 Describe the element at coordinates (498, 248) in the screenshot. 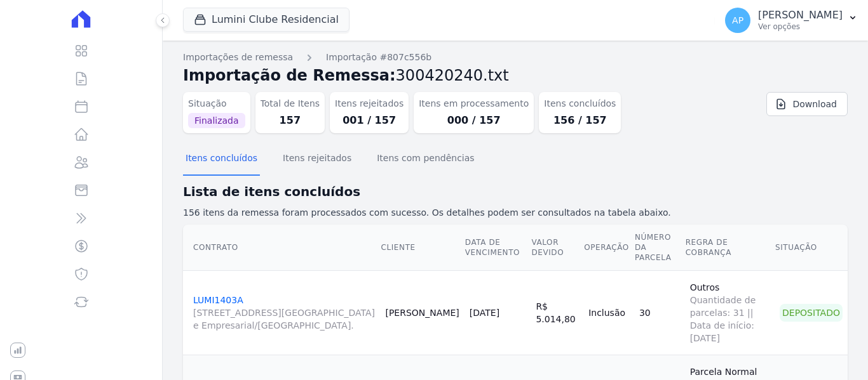

I see `th: Data de Vencimento` at that location.